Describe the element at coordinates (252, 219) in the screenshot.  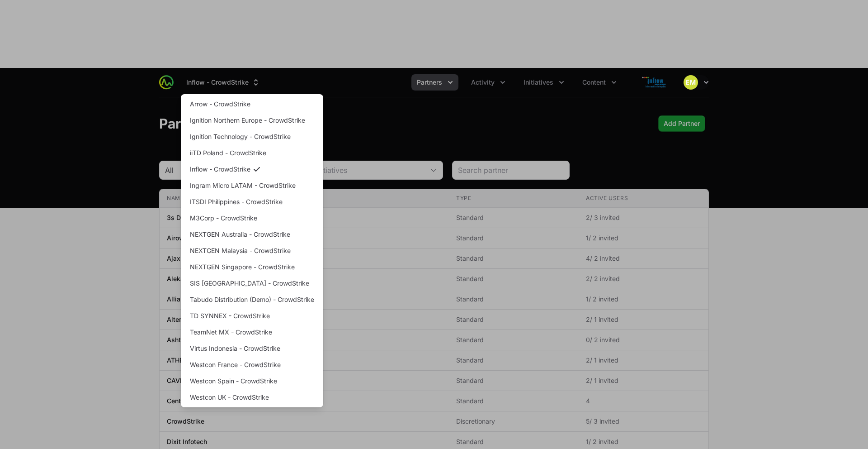
I see `a: M3Corp - CrowdStrike` at that location.